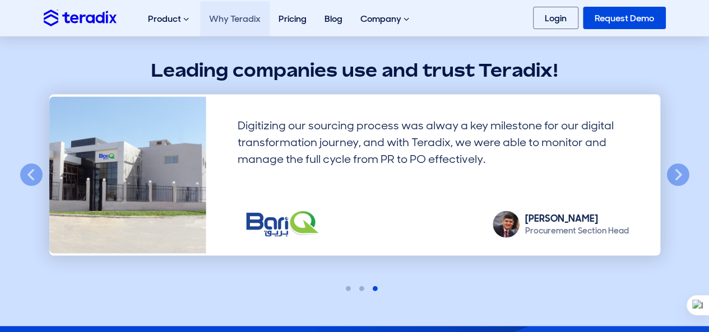 Image resolution: width=709 pixels, height=332 pixels. What do you see at coordinates (128, 179) in the screenshot?
I see `img: LC Waikiki` at bounding box center [128, 179].